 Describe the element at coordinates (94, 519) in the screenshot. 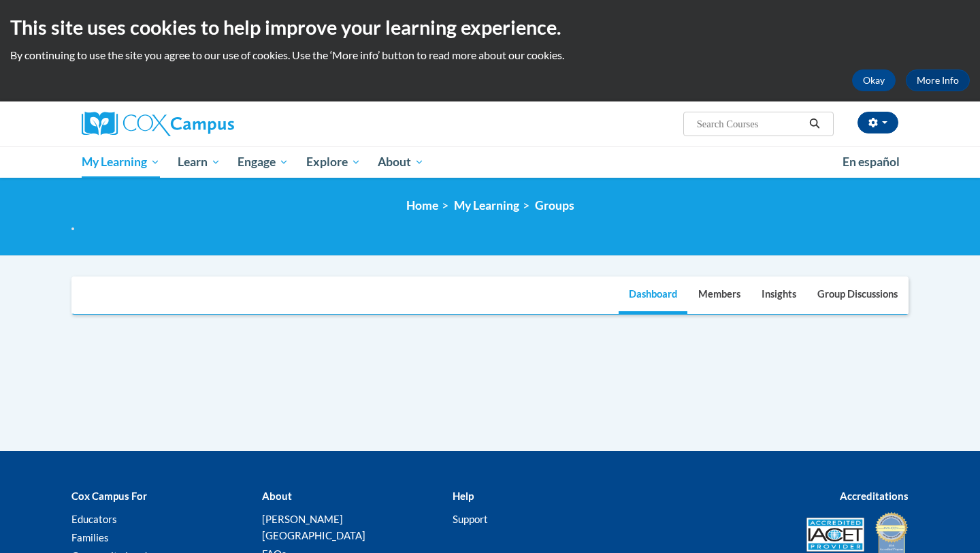

I see `a: Educators` at that location.